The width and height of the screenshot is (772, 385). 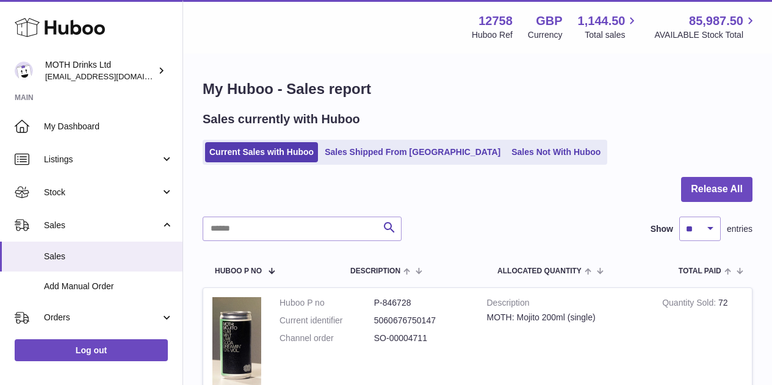 I want to click on label: Show, so click(x=661, y=229).